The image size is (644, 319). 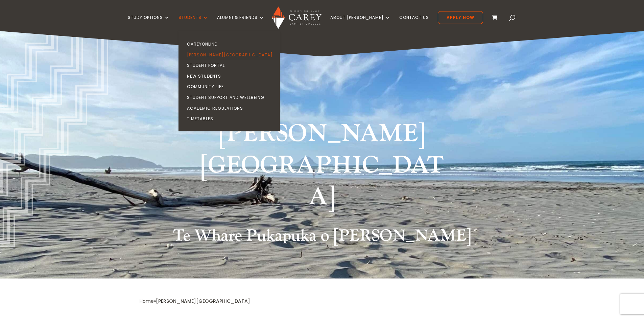 I want to click on a: Student Portal, so click(x=231, y=65).